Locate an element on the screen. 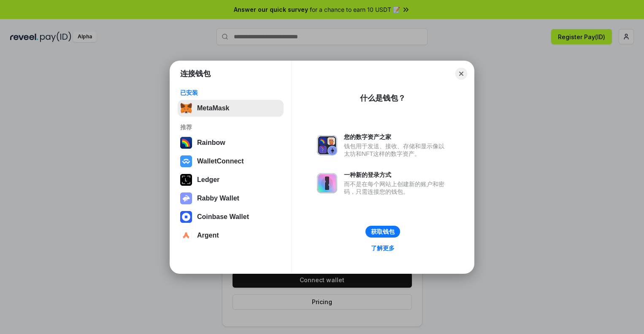 The width and height of the screenshot is (644, 334). img: svg+xml,%3Csvg%20xmlns%3D%22http%3A%2F%2Fwww.w3.org%2F2000%2Fsvg%22%20width%3D%2228%22%20height%3... is located at coordinates (186, 180).